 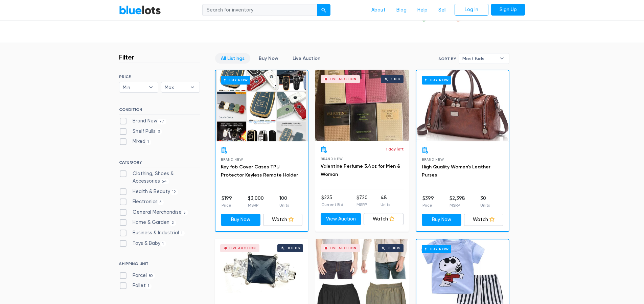 I want to click on a: Blog, so click(x=402, y=10).